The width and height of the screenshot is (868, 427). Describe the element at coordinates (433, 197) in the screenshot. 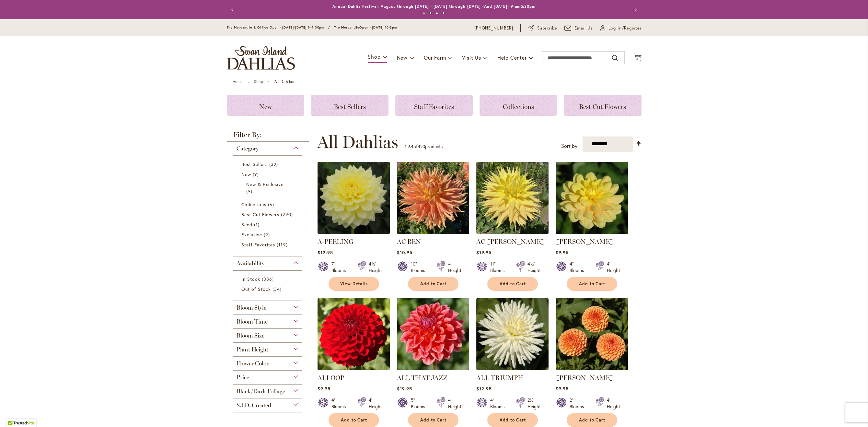

I see `img: AC BEN` at that location.